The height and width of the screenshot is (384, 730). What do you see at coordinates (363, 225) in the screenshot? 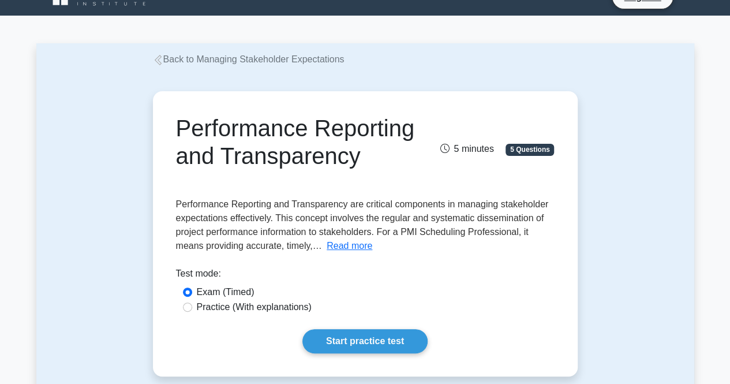
I see `span: Performance Reporting and Transparency are critical components in managing stakeholder expectatio...` at bounding box center [363, 225].